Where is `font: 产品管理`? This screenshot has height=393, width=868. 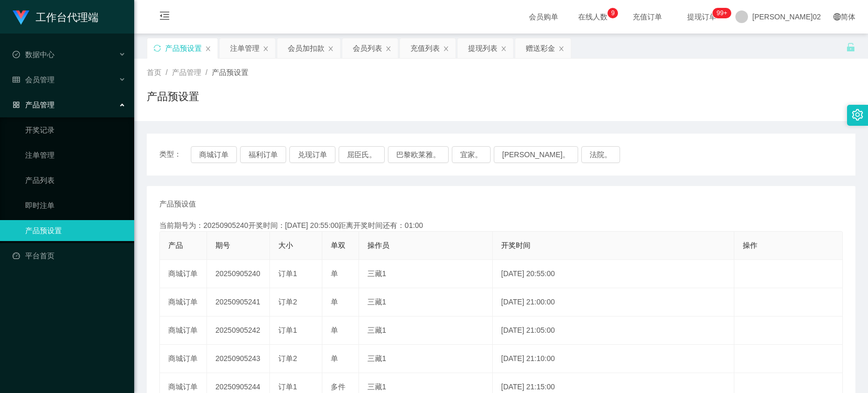
font: 产品管理 is located at coordinates (40, 105).